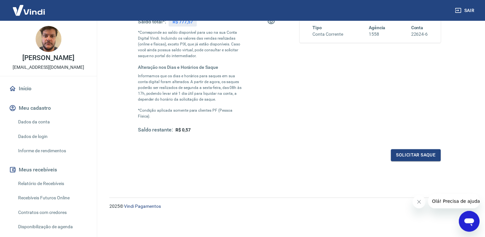 Image resolution: width=485 pixels, height=237 pixels. What do you see at coordinates (143, 206) in the screenshot?
I see `a: Vindi Pagamentos` at bounding box center [143, 206].